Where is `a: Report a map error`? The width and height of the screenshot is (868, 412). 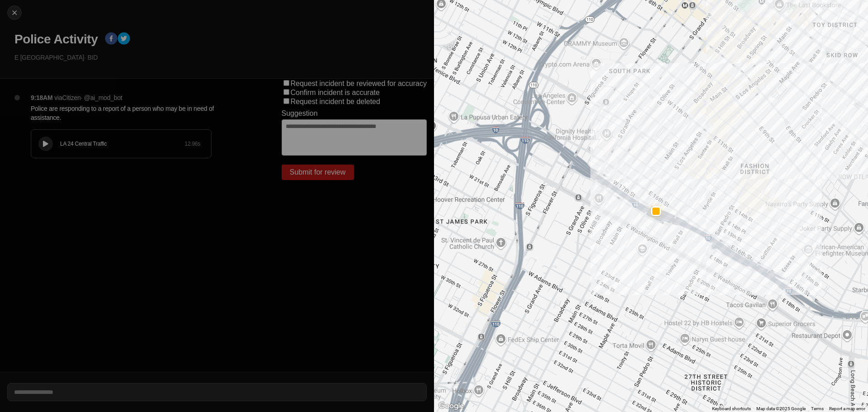
a: Report a map error is located at coordinates (847, 408).